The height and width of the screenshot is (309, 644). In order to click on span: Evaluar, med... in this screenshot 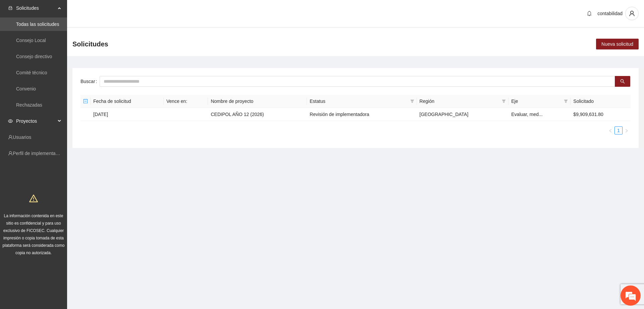, I will do `click(527, 114)`.